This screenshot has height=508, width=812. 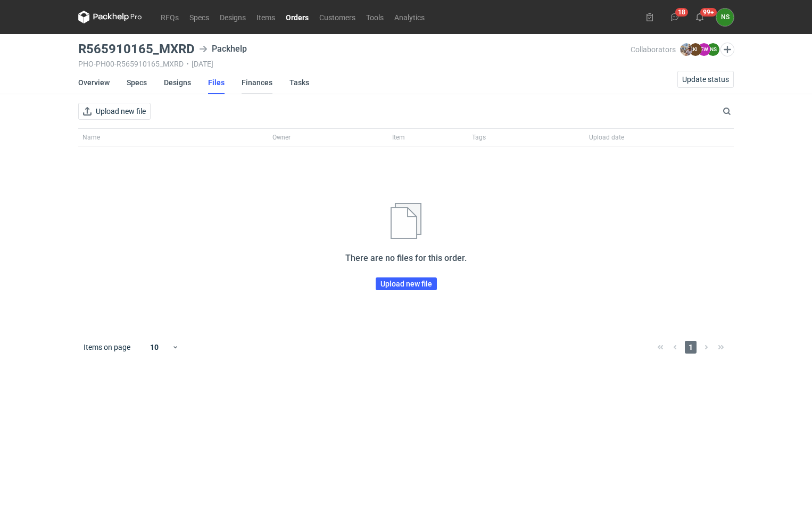 What do you see at coordinates (700, 17) in the screenshot?
I see `button: 99+` at bounding box center [700, 17].